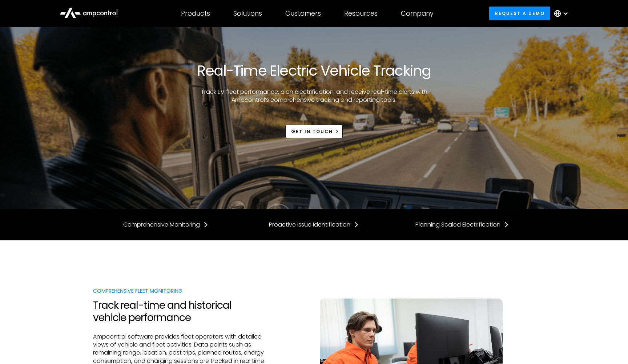 The height and width of the screenshot is (364, 628). Describe the element at coordinates (162, 225) in the screenshot. I see `div: Comprehensive Monitoring` at that location.